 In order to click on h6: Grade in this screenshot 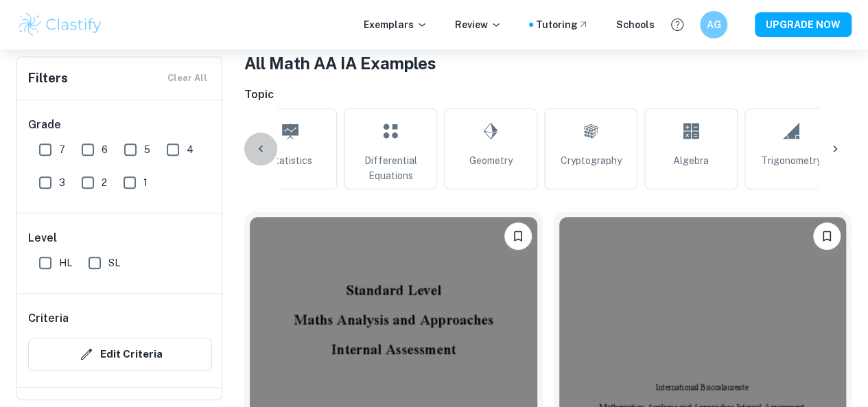, I will do `click(120, 125)`.